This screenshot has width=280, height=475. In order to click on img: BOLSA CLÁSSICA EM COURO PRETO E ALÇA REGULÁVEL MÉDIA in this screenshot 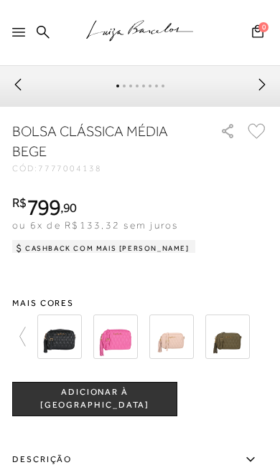, I will do `click(60, 337)`.